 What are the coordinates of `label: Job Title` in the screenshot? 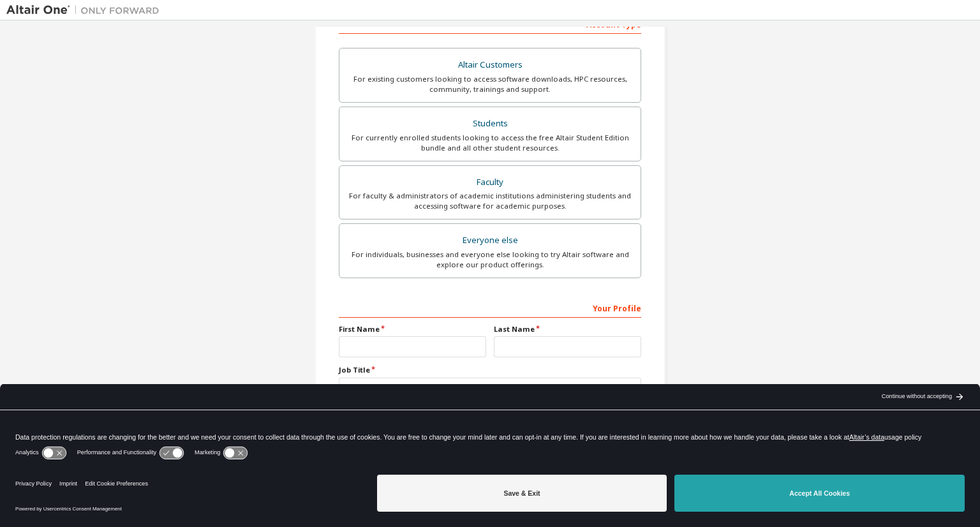 It's located at (490, 370).